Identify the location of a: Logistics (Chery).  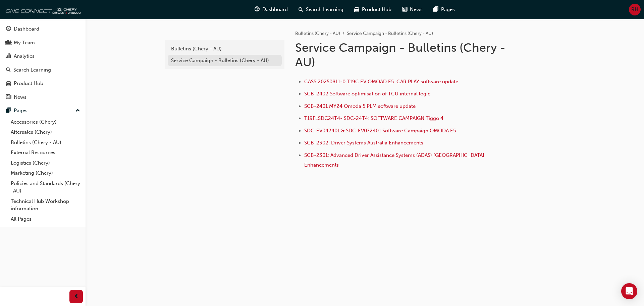
(46, 162).